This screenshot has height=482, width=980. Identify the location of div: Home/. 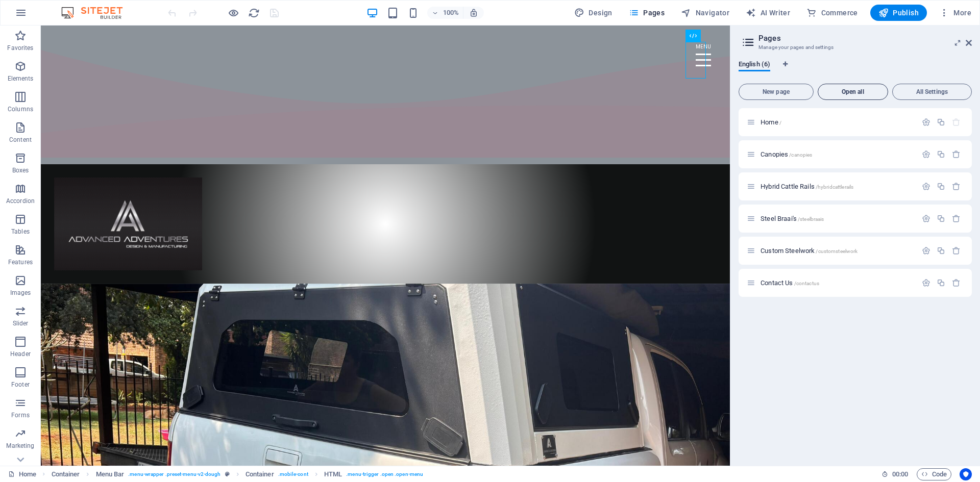
(837, 122).